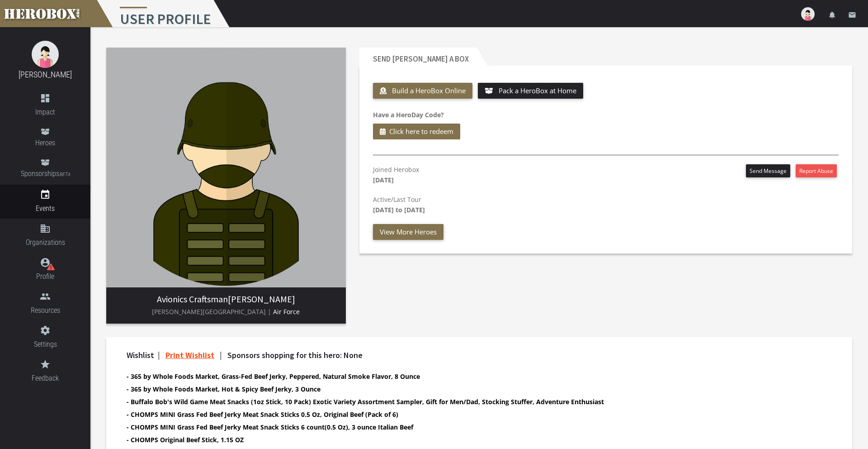 This screenshot has height=449, width=868. What do you see at coordinates (65, 175) in the screenshot?
I see `small: BETA` at bounding box center [65, 175].